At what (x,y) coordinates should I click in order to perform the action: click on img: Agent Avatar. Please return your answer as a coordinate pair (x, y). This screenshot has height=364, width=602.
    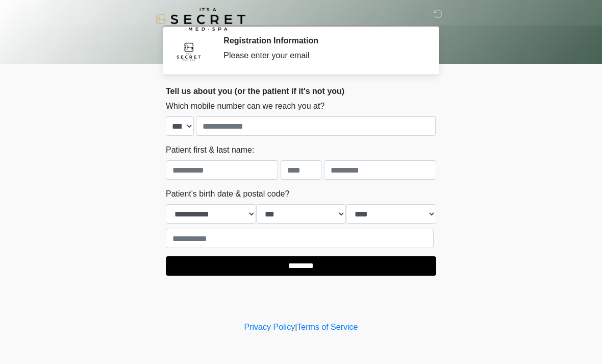
    Looking at the image, I should click on (189, 51).